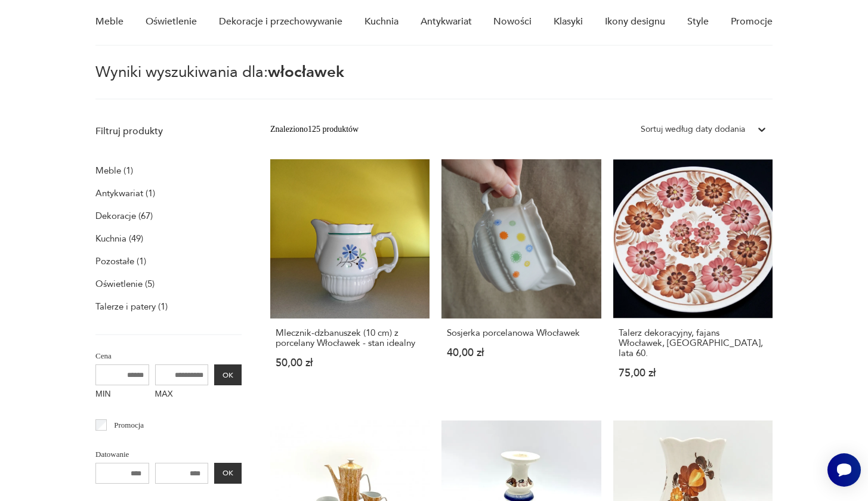  I want to click on div: Sortuj według daty dodania, so click(693, 130).